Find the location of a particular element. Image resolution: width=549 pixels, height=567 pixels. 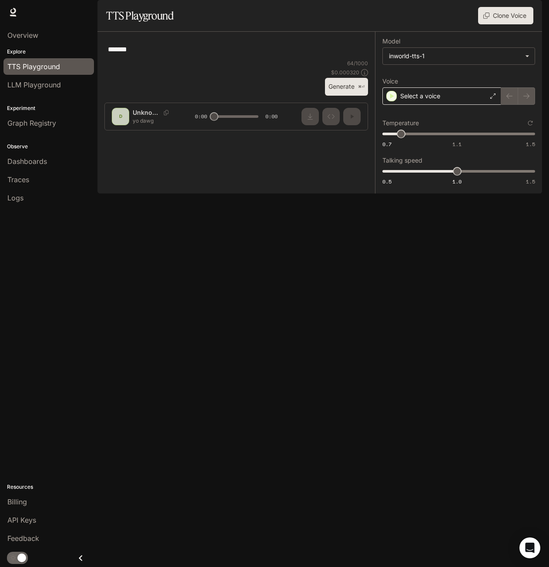

span: 1.0 is located at coordinates (457, 181).